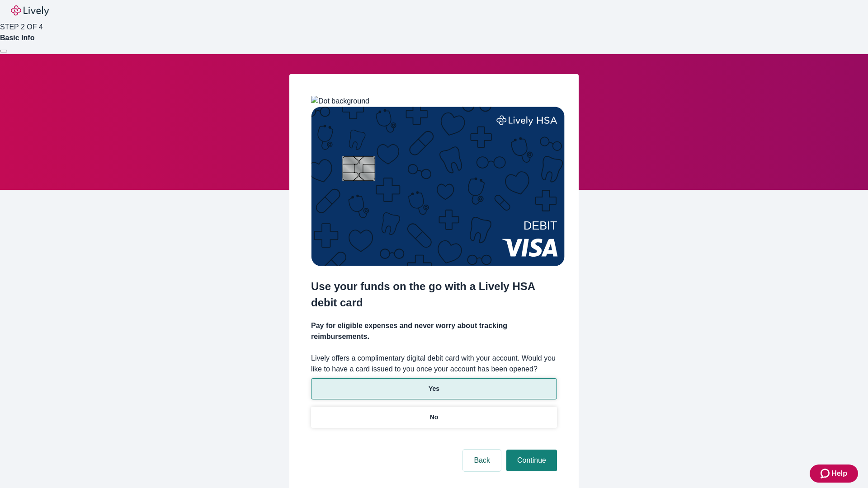 This screenshot has width=868, height=488. I want to click on span: Help, so click(839, 473).